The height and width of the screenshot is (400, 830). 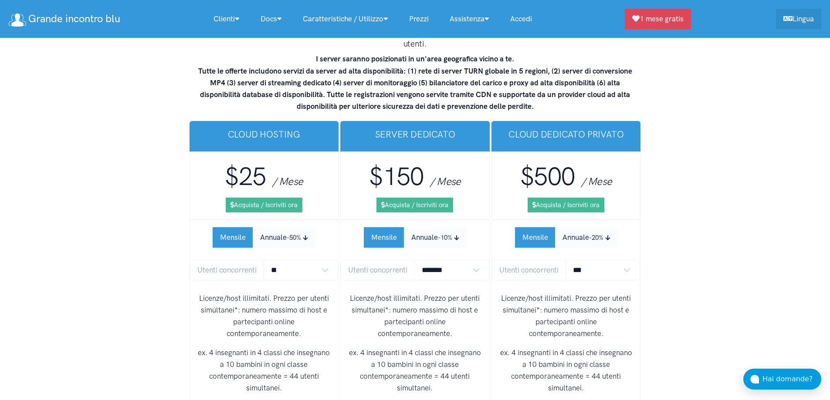 I want to click on a: Docs, so click(x=271, y=19).